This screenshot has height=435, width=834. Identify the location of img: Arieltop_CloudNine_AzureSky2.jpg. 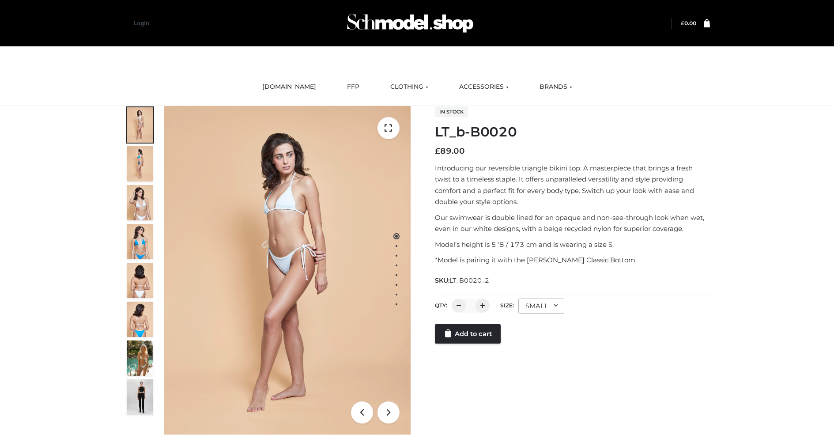
(140, 358).